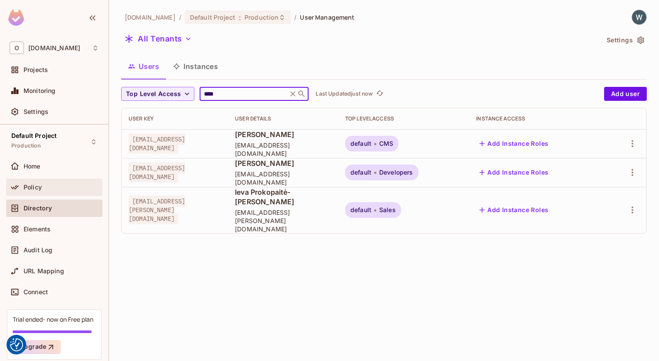 The width and height of the screenshot is (659, 361). Describe the element at coordinates (40, 91) in the screenshot. I see `span: Monitoring` at that location.